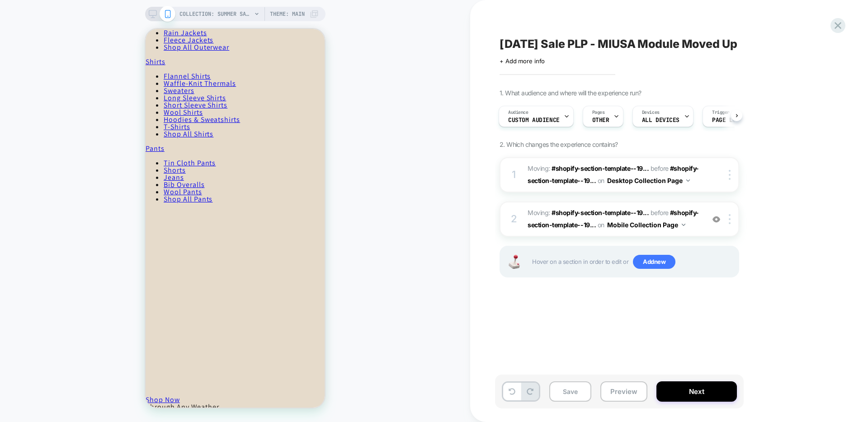 The height and width of the screenshot is (422, 868). I want to click on span: Pages, so click(598, 112).